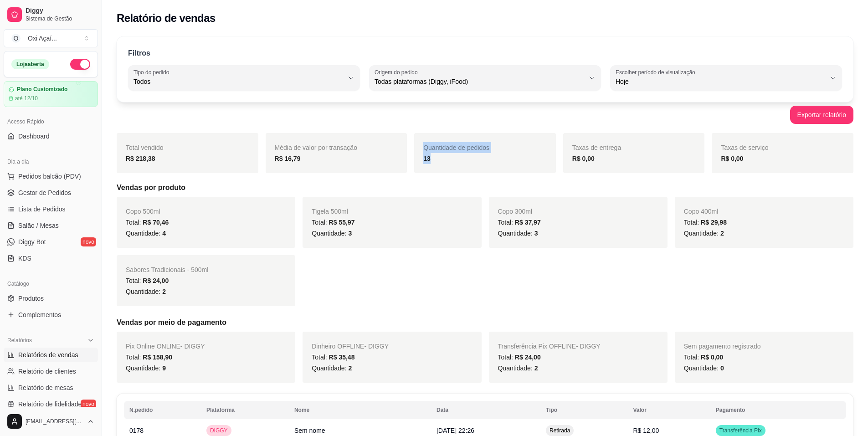 The width and height of the screenshot is (868, 436). I want to click on span: Diggy, so click(59, 11).